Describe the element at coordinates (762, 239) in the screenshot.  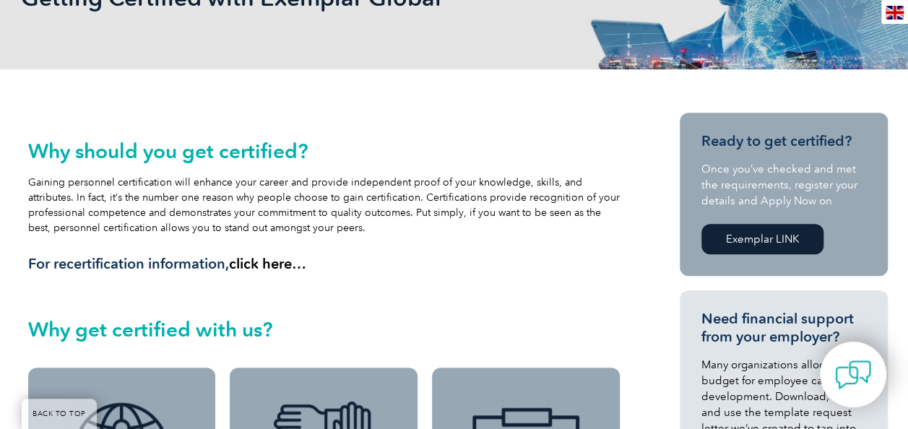
I see `a: Exemplar LINK` at that location.